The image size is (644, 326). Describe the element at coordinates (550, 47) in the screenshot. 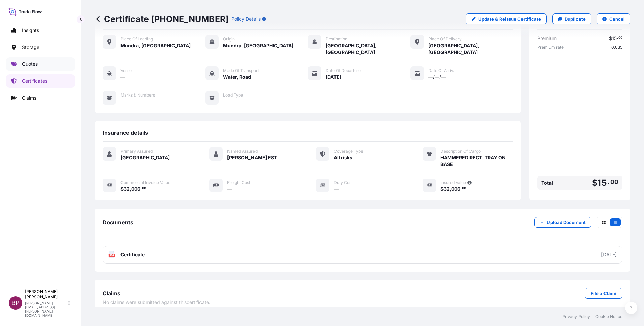

I see `span: Premium rate` at that location.